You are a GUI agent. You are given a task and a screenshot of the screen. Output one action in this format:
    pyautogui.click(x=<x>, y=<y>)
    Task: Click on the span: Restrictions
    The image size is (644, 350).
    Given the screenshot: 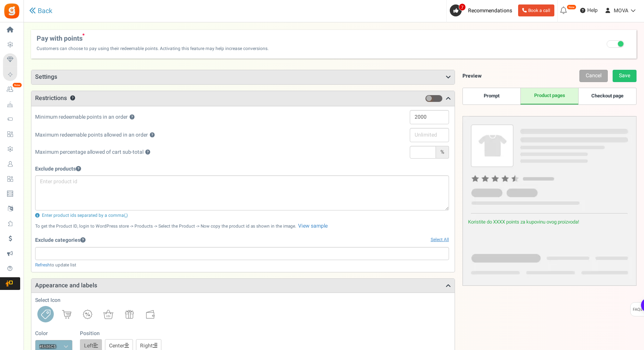 What is the action you would take?
    pyautogui.click(x=51, y=98)
    